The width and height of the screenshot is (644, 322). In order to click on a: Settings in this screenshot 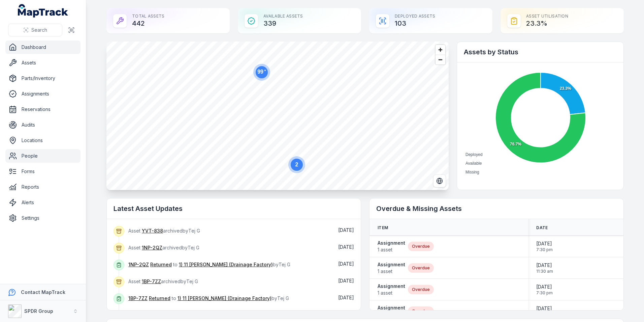, I will do `click(43, 218)`.